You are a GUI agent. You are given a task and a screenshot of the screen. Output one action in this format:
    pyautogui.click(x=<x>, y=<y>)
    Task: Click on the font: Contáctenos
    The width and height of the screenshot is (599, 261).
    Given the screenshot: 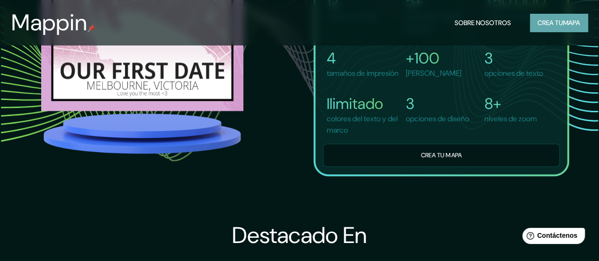 What is the action you would take?
    pyautogui.click(x=42, y=11)
    